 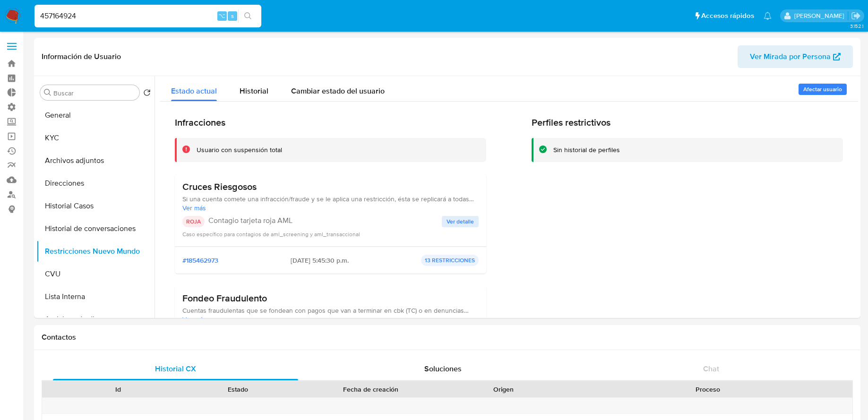 What do you see at coordinates (821, 16) in the screenshot?
I see `p: fabricio.bottalo@mercadolibre.com` at bounding box center [821, 16].